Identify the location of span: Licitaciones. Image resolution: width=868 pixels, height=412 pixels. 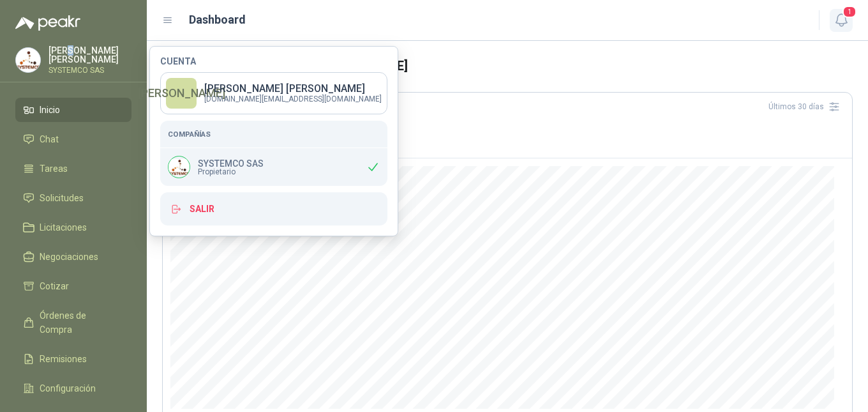
(63, 227).